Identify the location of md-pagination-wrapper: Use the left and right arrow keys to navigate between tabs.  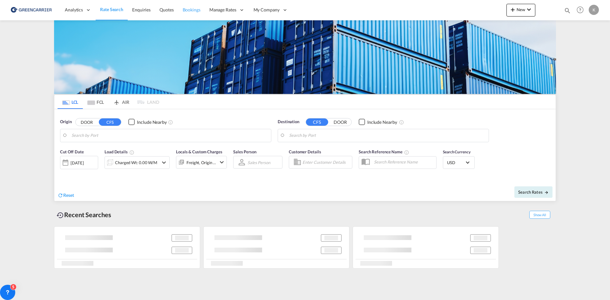
(108, 102).